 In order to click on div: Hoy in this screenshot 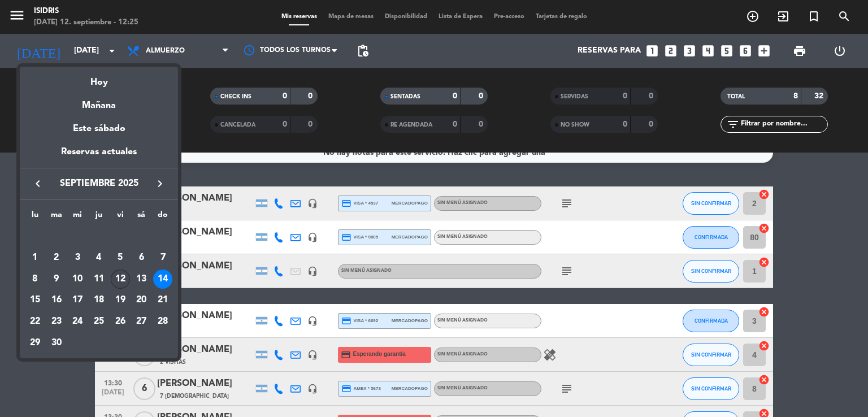, I will do `click(99, 78)`.